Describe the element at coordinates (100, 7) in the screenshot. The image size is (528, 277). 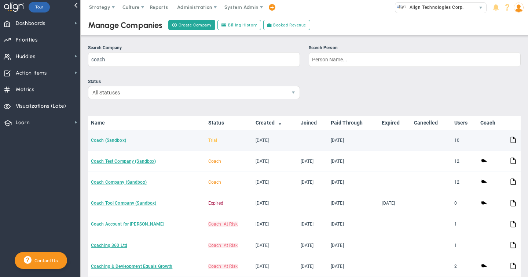
I see `span: Strategy` at that location.